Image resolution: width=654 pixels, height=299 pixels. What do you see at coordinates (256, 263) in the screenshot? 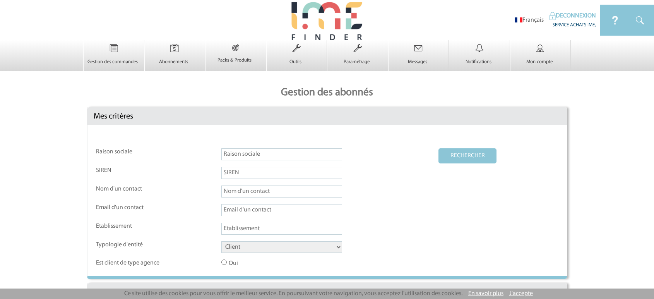
I see `label: Oui` at bounding box center [256, 263].